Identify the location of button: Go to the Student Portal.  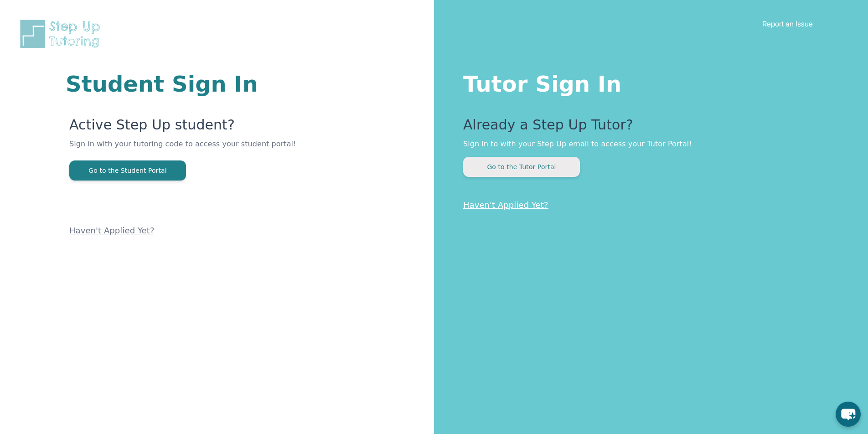
(128, 171).